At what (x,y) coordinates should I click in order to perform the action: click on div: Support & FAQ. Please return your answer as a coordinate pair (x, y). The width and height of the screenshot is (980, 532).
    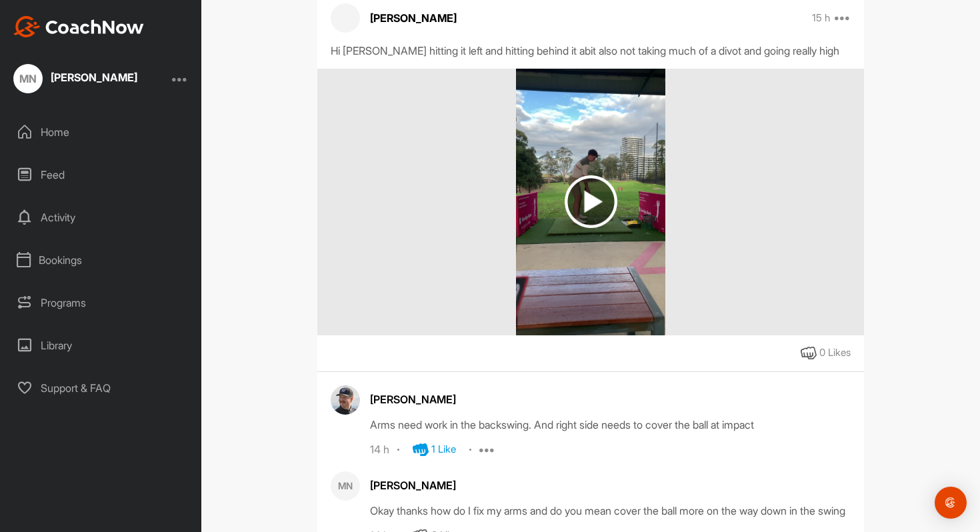
    Looking at the image, I should click on (101, 388).